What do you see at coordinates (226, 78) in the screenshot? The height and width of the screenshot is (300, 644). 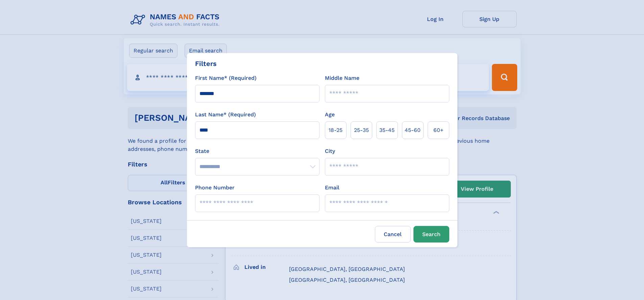 I see `label: First Name* (Required)` at bounding box center [226, 78].